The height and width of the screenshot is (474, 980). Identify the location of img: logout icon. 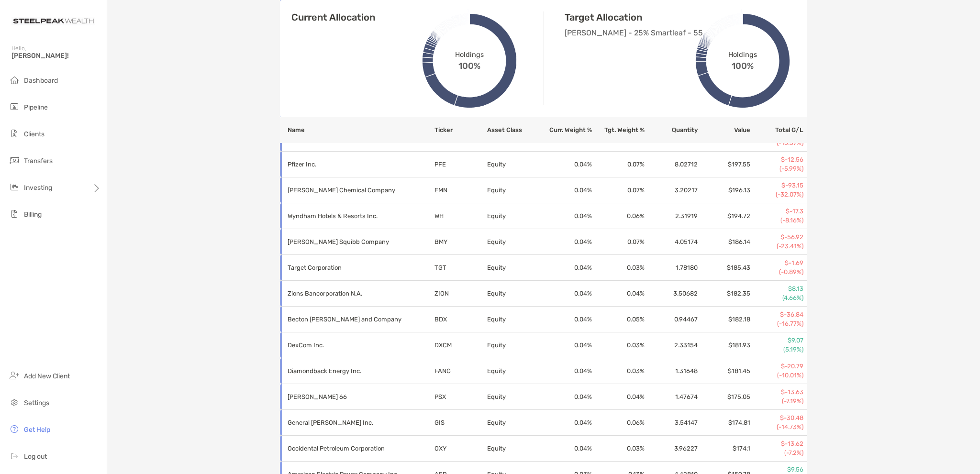
(14, 456).